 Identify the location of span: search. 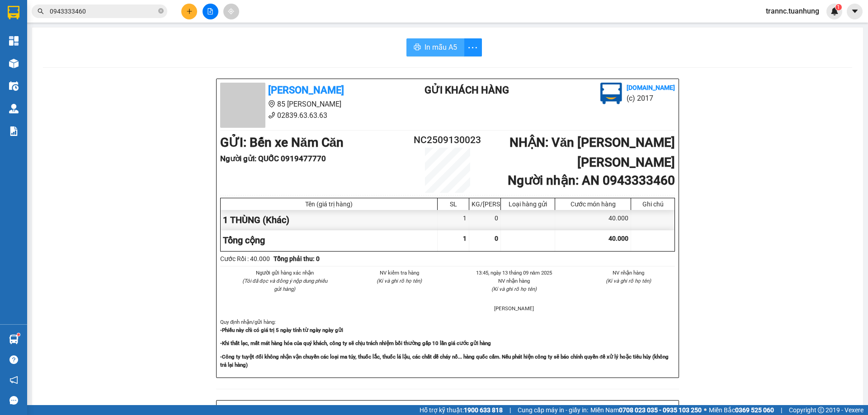
(41, 11).